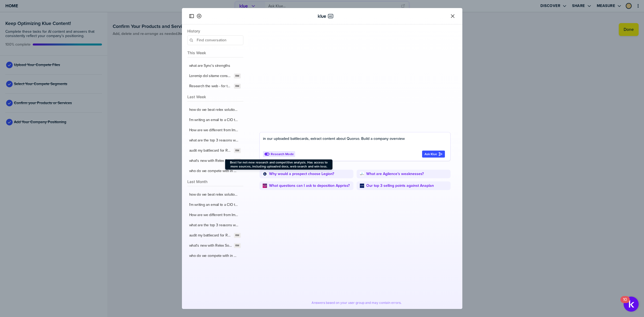 The height and width of the screenshot is (317, 644). What do you see at coordinates (215, 41) in the screenshot?
I see `input: Find conversation` at bounding box center [215, 41].